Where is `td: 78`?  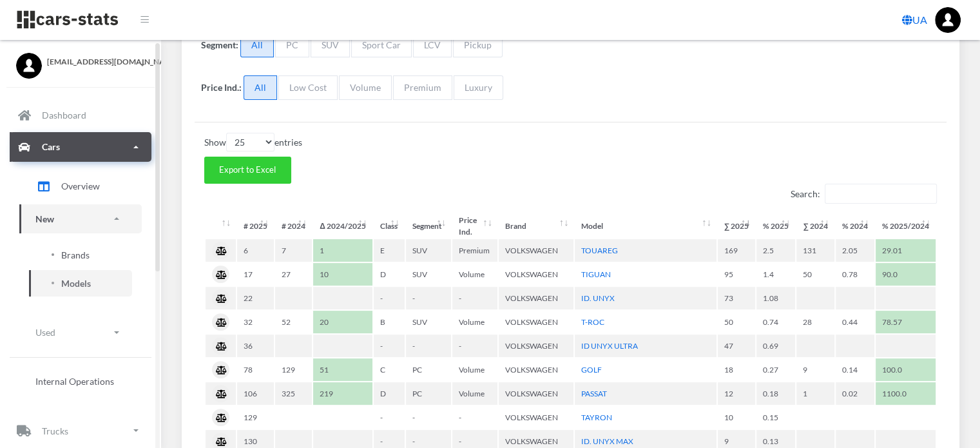 td: 78 is located at coordinates (255, 369).